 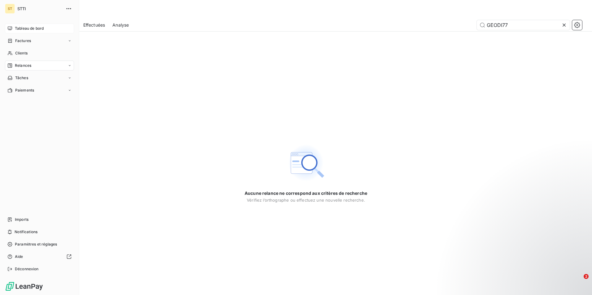 I want to click on span: Déconnexion, so click(x=27, y=269).